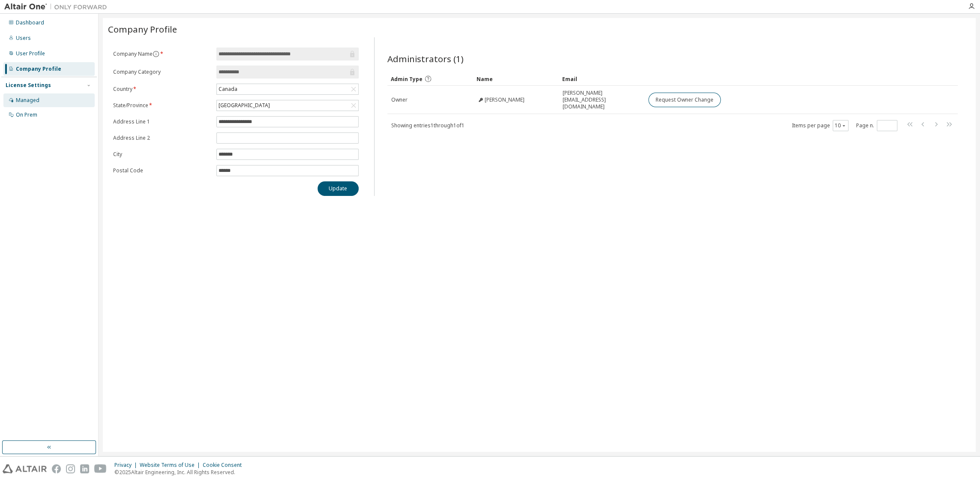 The height and width of the screenshot is (481, 980). I want to click on span: Administrators (1), so click(426, 59).